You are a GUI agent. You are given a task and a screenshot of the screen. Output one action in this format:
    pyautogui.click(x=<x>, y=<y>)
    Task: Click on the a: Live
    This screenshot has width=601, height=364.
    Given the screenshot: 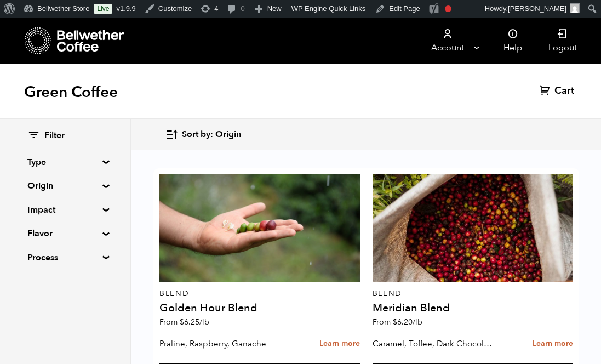 What is the action you would take?
    pyautogui.click(x=103, y=9)
    